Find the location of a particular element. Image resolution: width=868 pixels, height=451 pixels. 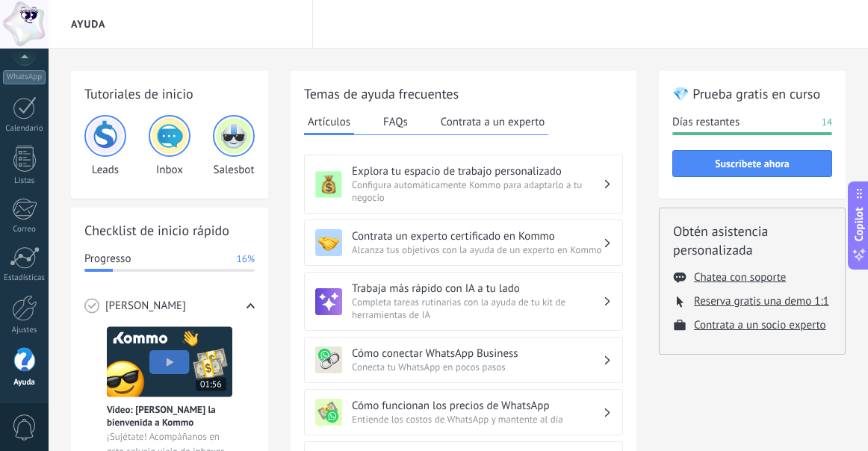

h2: 💎 Prueba gratis en curso is located at coordinates (753, 94).